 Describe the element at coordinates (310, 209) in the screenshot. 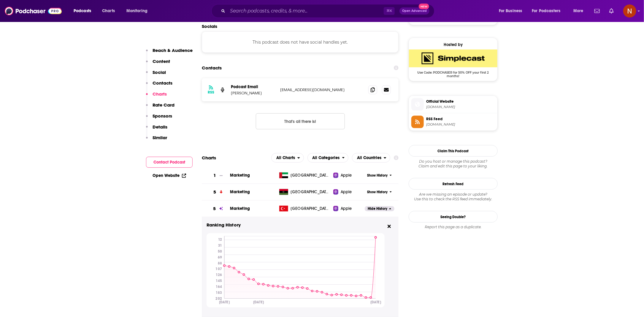

I see `span: Turkey` at that location.